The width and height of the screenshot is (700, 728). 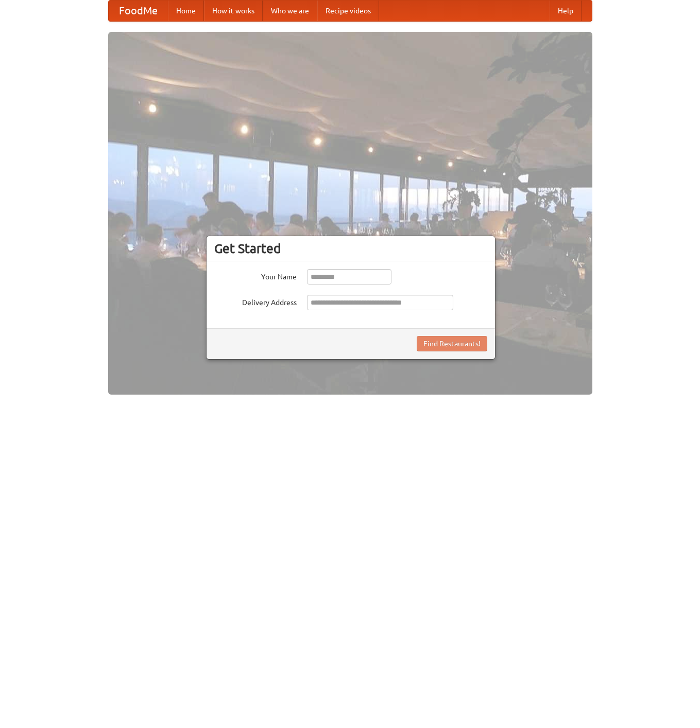 What do you see at coordinates (255, 301) in the screenshot?
I see `label: Delivery Address` at bounding box center [255, 301].